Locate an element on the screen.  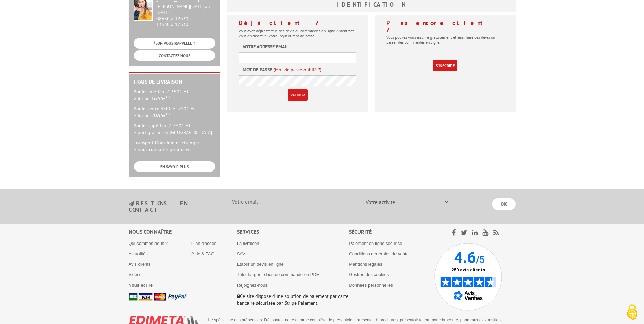
h4: Pas encore client ? is located at coordinates (445, 27).